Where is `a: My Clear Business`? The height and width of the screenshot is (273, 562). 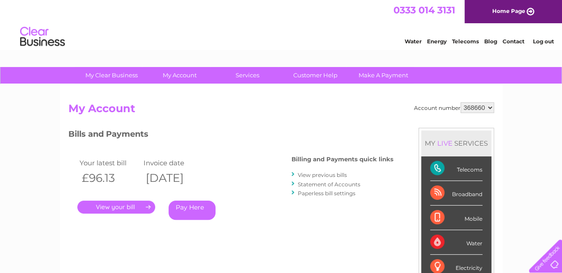 a: My Clear Business is located at coordinates (111, 75).